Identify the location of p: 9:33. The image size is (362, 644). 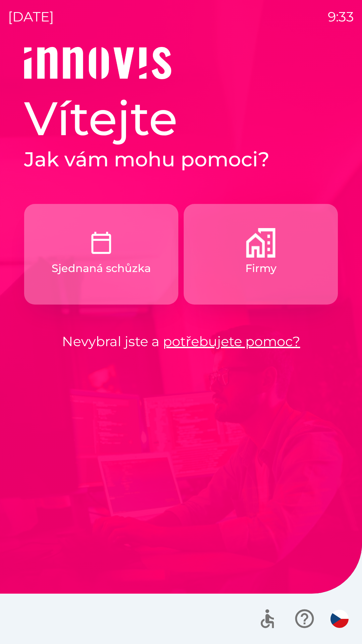
(341, 17).